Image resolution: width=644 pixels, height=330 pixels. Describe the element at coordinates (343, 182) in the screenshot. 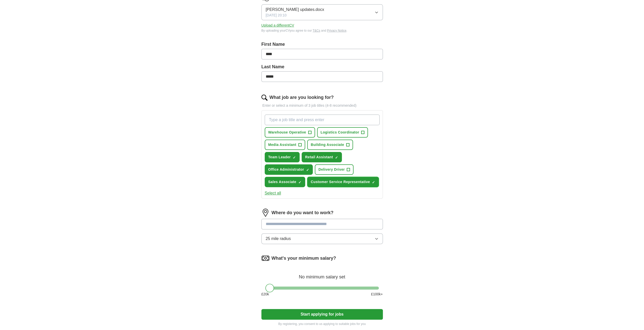

I see `button: Customer Service Representative✓` at that location.